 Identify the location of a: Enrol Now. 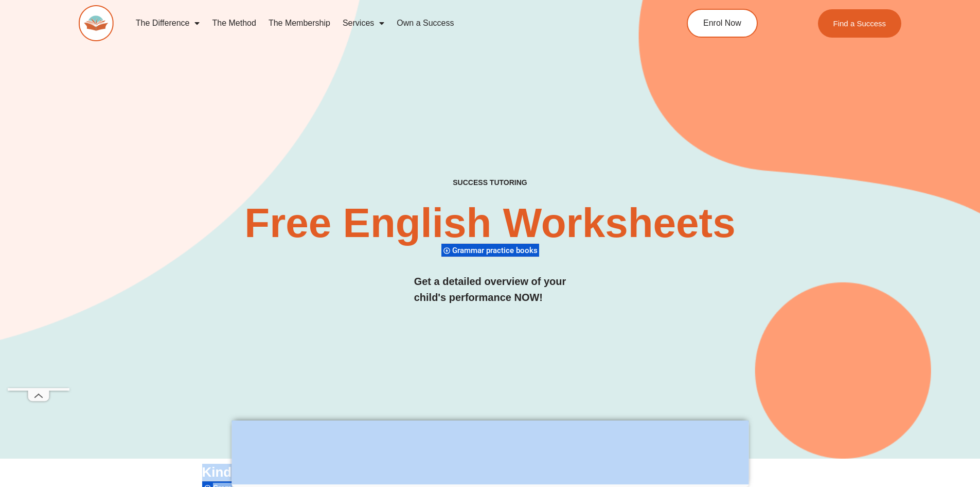
(722, 24).